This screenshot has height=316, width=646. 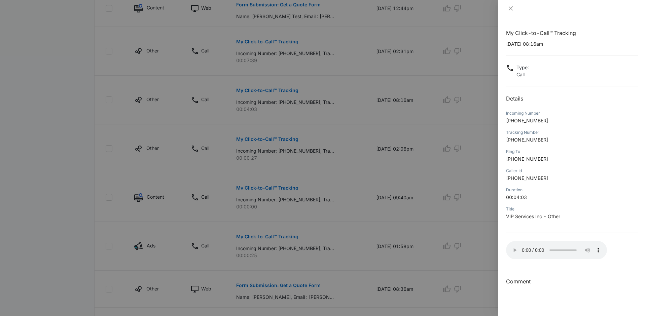 What do you see at coordinates (572, 99) in the screenshot?
I see `h2: Details` at bounding box center [572, 99].